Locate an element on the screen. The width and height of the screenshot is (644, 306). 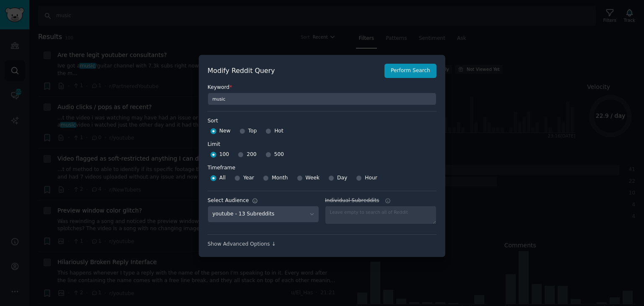
span: Week is located at coordinates (313, 178).